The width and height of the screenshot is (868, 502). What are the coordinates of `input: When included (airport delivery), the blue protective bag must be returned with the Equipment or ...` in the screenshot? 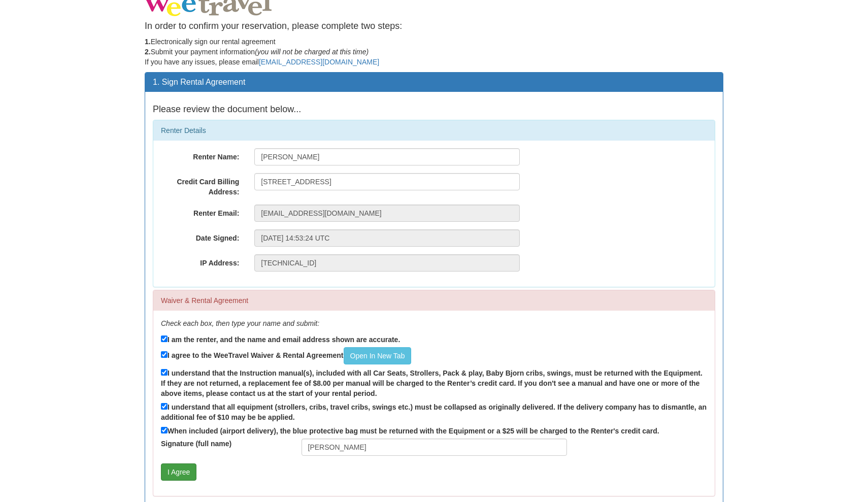 It's located at (164, 430).